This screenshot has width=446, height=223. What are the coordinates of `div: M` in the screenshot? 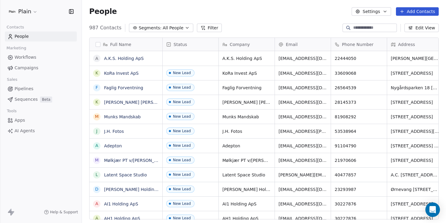 It's located at (97, 160).